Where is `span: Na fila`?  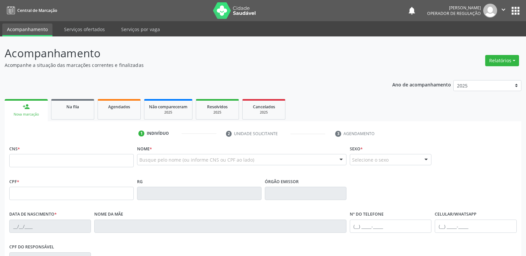
span: Na fila is located at coordinates (73, 107).